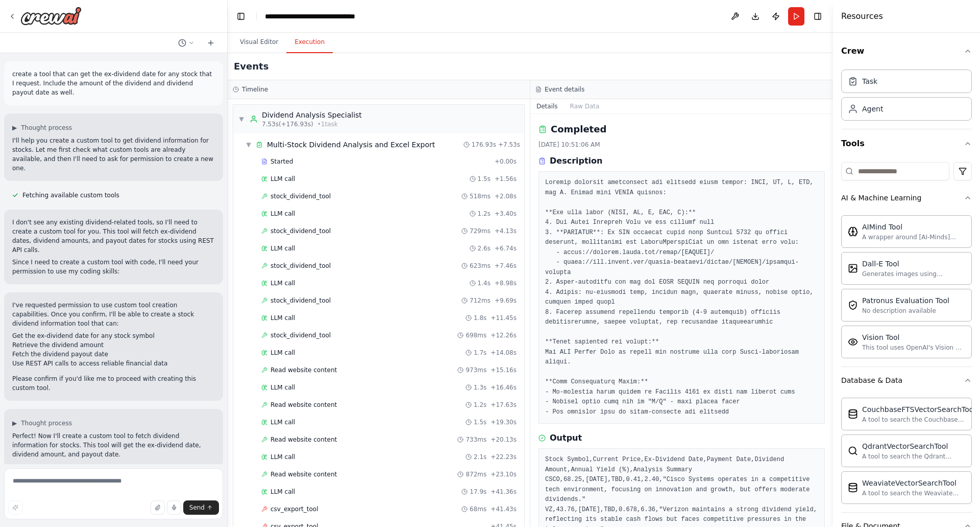 The height and width of the screenshot is (527, 980). What do you see at coordinates (914, 347) in the screenshot?
I see `div: This tool uses OpenAI's Vision API to describe the contents of an image.` at bounding box center [914, 347].